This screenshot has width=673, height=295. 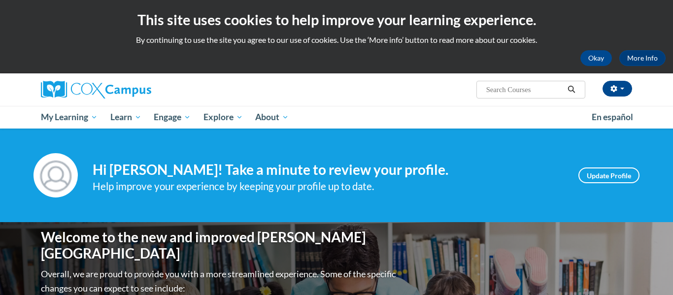 I want to click on a: En español, so click(x=613, y=117).